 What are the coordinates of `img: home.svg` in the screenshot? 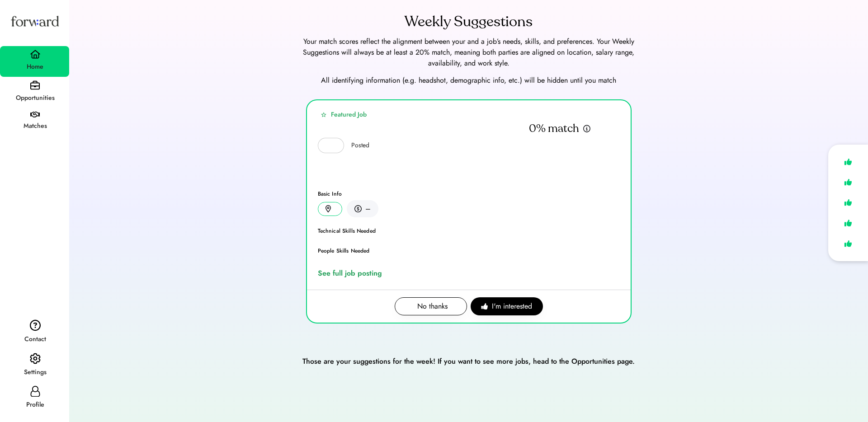 It's located at (35, 54).